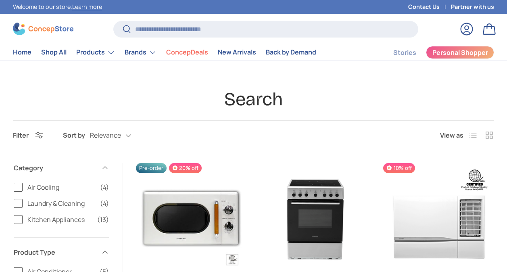 The width and height of the screenshot is (507, 272). What do you see at coordinates (57, 7) in the screenshot?
I see `p: Welcome to our store.` at bounding box center [57, 7].